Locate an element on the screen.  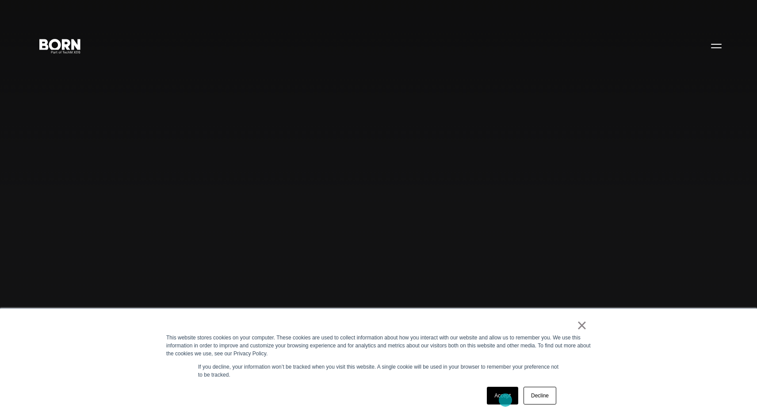
a: Decline is located at coordinates (540, 395).